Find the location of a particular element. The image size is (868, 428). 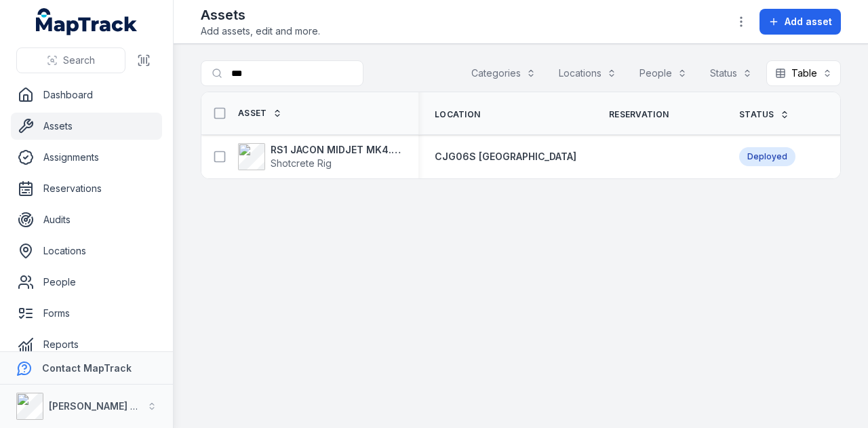

strong: RS1 JACON MIDJET MK4.5 Shot Crete Spray Pump is located at coordinates (336, 150).